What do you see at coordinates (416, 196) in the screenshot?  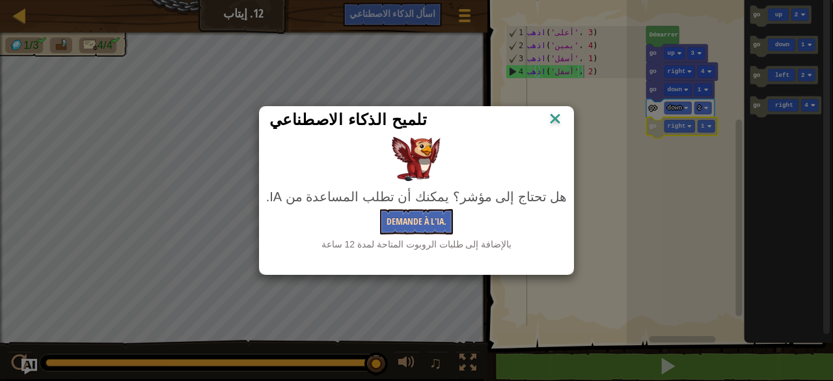 I see `font: هل تحتاج إلى مؤشر؟ يمكنك أن تطلب المساعدة من IA.` at bounding box center [416, 196].